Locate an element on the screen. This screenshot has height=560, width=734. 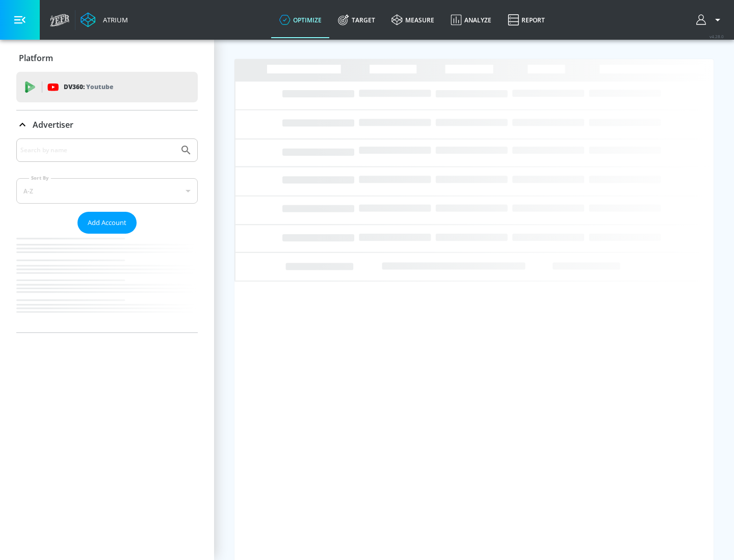
p: DV360: is located at coordinates (88, 87).